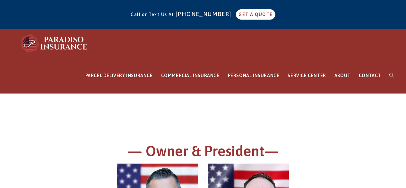 The height and width of the screenshot is (188, 406). Describe the element at coordinates (256, 14) in the screenshot. I see `a: GET A QUOTE` at that location.